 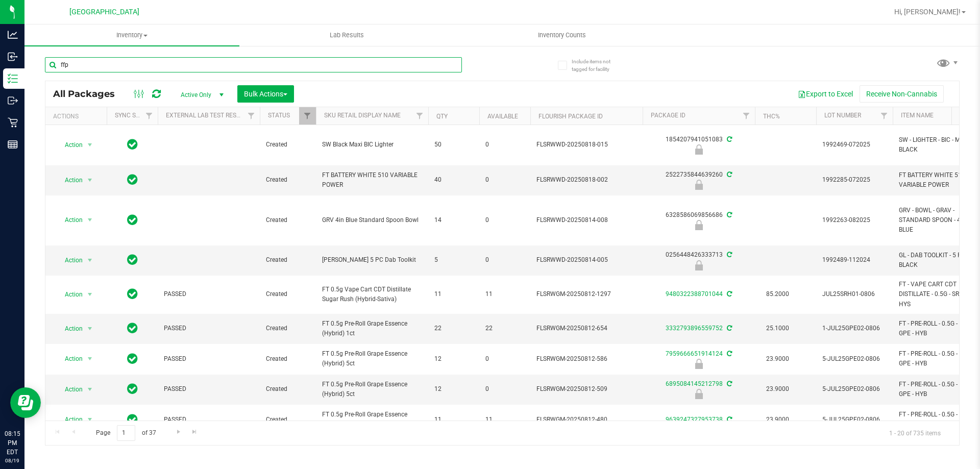 I want to click on span: 25.1000, so click(x=778, y=329).